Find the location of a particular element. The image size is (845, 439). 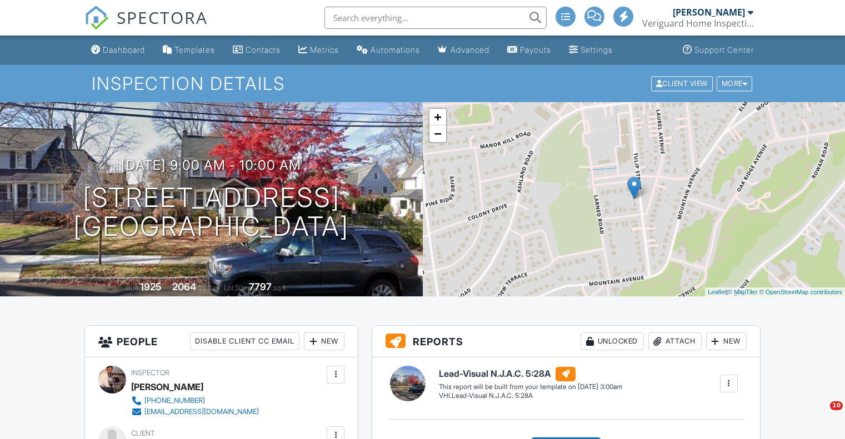

a: Dashboard is located at coordinates (118, 50).